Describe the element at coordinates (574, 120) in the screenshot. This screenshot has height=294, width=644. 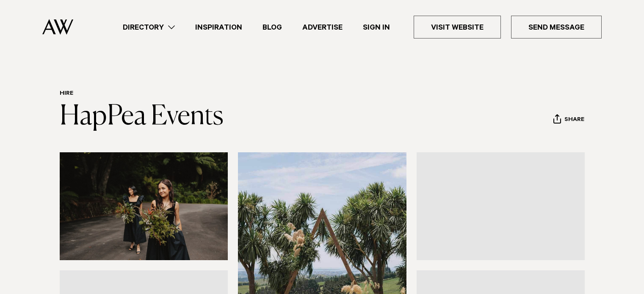
I see `span: Share` at that location.